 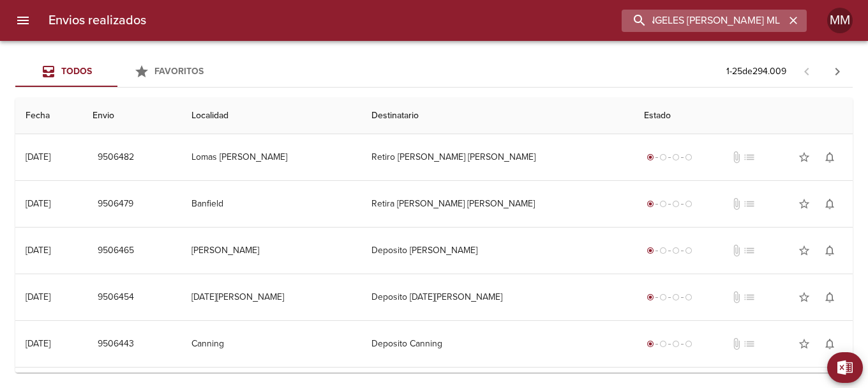 What do you see at coordinates (743, 116) in the screenshot?
I see `th: Estado` at bounding box center [743, 116].